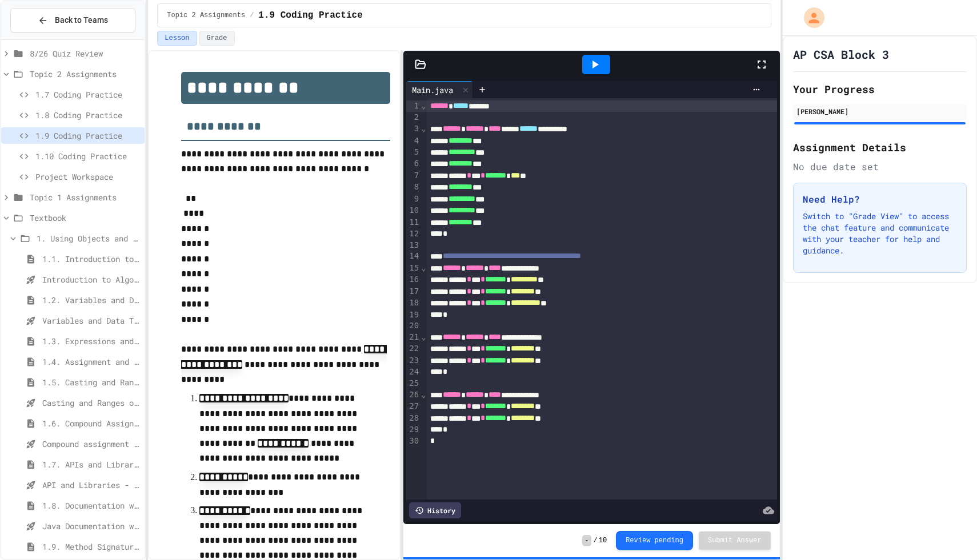  Describe the element at coordinates (413, 188) in the screenshot. I see `div: 8` at that location.